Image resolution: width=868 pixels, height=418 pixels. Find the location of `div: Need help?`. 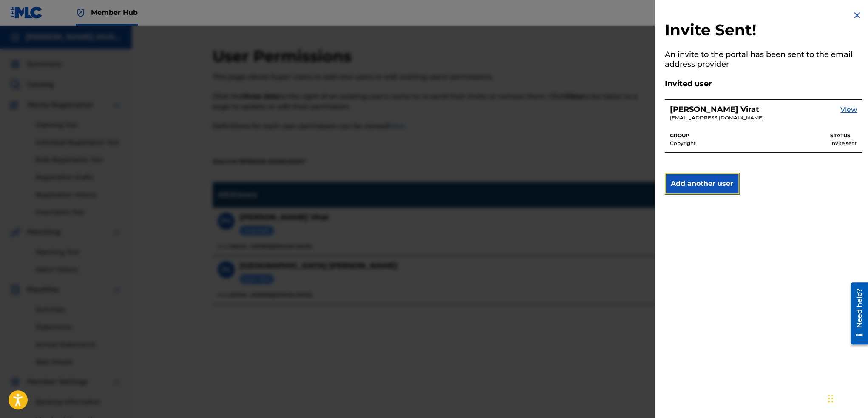

div: Need help? is located at coordinates (15, 29).